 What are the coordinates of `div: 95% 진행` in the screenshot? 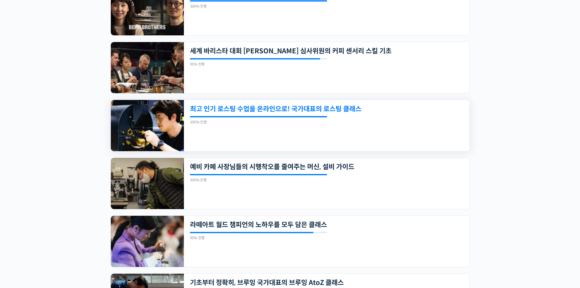 It's located at (259, 64).